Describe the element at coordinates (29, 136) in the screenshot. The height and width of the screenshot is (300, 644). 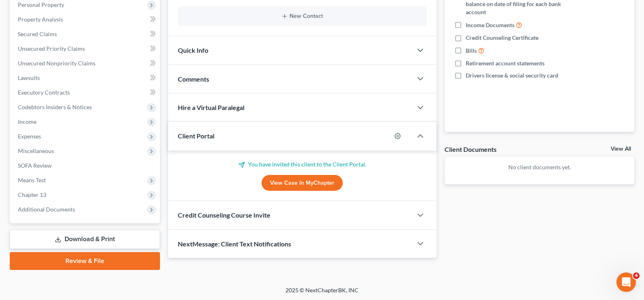
I see `span: Expenses` at that location.